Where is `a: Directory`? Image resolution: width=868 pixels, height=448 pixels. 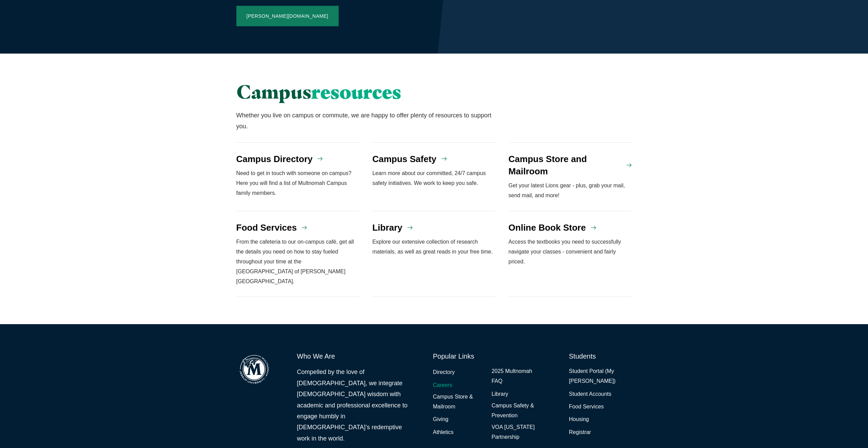 a: Directory is located at coordinates (444, 373).